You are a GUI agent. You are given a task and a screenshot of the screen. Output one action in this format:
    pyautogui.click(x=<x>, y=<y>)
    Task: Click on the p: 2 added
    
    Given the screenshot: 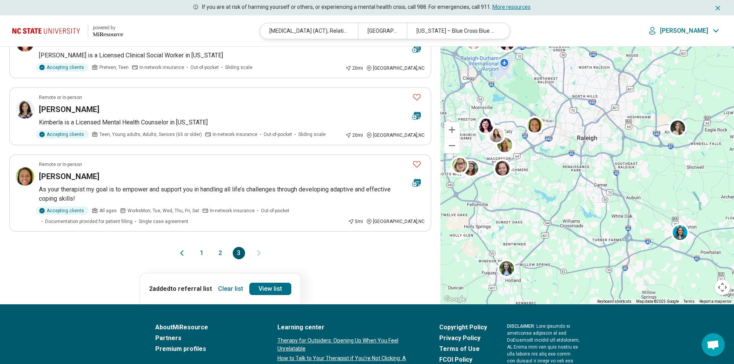 What is the action you would take?
    pyautogui.click(x=180, y=289)
    